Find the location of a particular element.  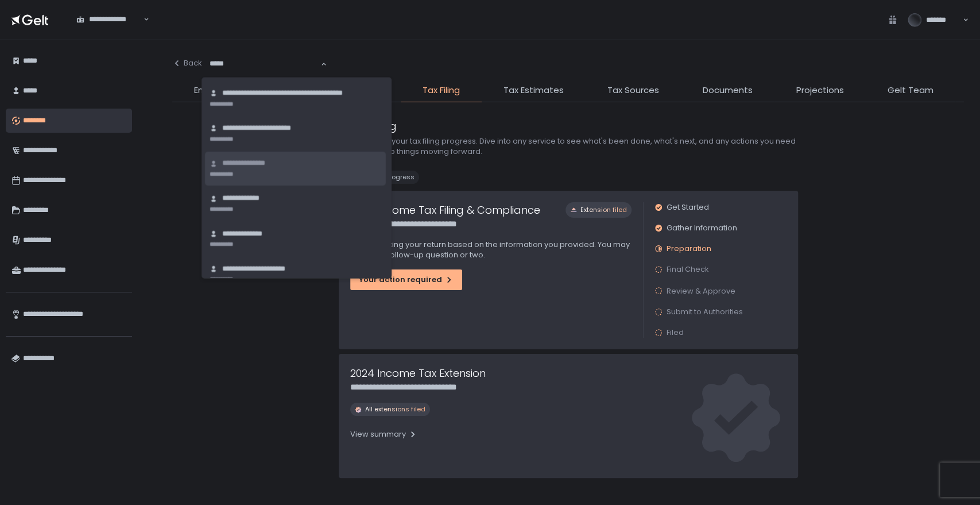

button: View summary is located at coordinates (383, 434).